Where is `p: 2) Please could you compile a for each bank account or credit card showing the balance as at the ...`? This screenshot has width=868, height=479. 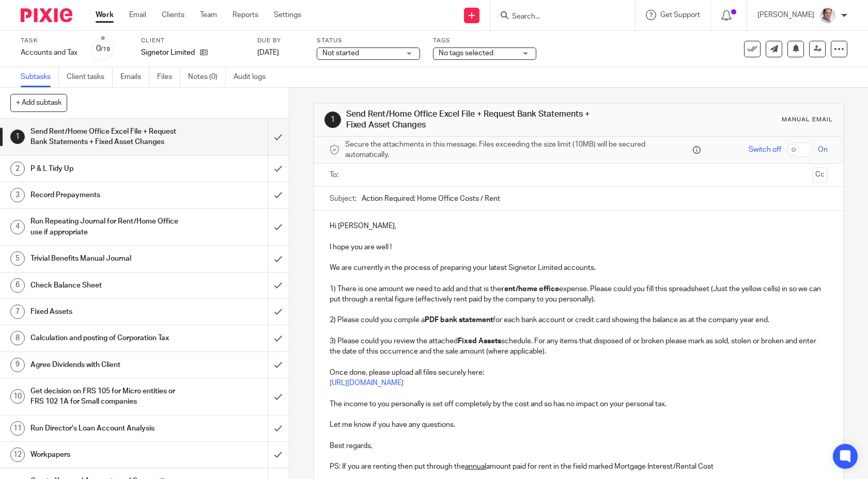 p: 2) Please could you compile a for each bank account or credit card showing the balance as at the ... is located at coordinates (579, 320).